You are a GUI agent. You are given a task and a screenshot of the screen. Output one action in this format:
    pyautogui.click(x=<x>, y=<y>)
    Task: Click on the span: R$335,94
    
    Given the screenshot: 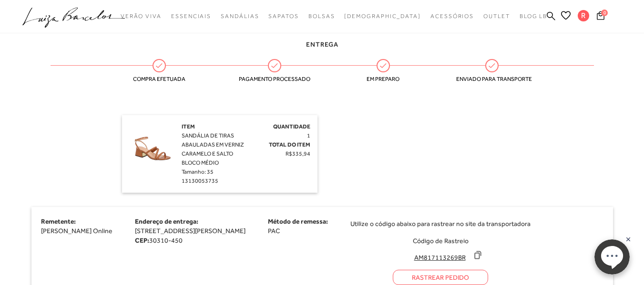 What is the action you would take?
    pyautogui.click(x=298, y=154)
    